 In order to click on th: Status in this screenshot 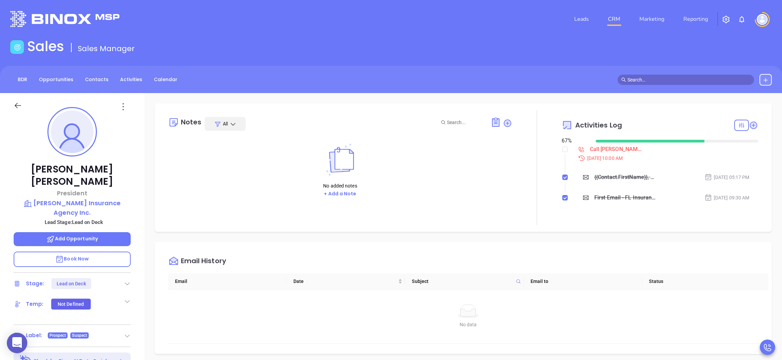, I will do `click(701, 282)`.